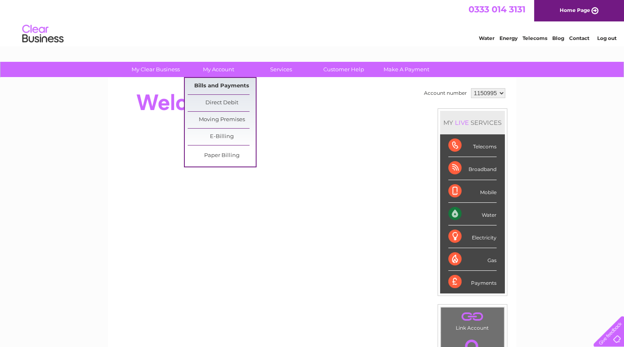  What do you see at coordinates (281, 69) in the screenshot?
I see `a: Services` at bounding box center [281, 69].